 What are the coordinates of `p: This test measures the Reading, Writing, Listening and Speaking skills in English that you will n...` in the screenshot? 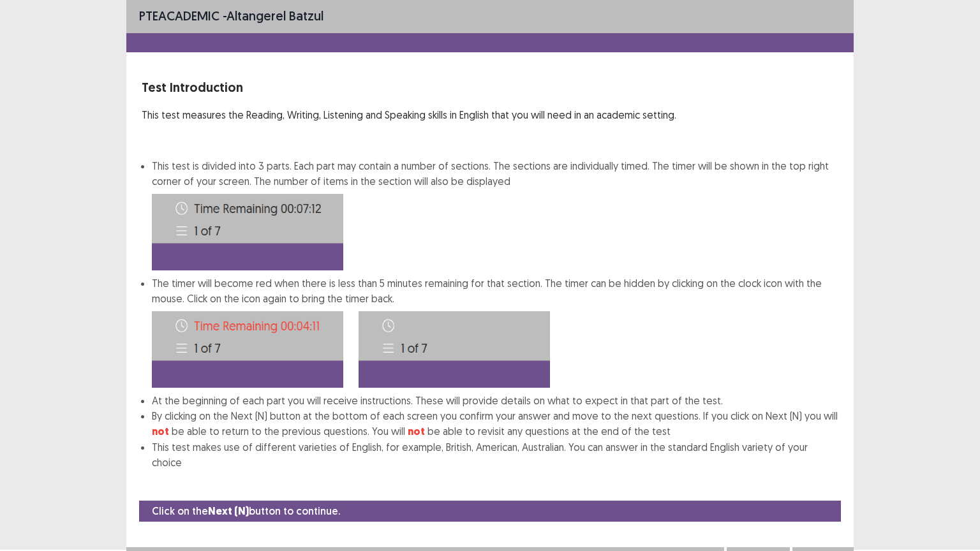 It's located at (490, 115).